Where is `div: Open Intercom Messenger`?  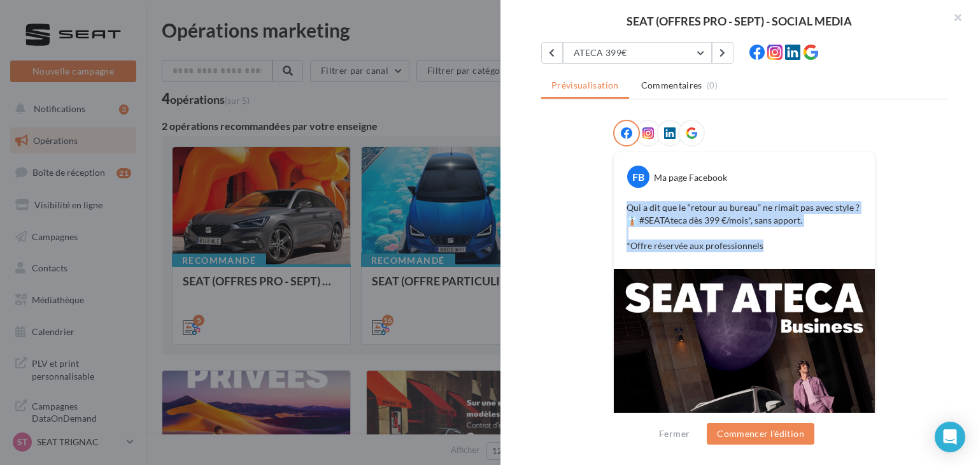
div: Open Intercom Messenger is located at coordinates (950, 437).